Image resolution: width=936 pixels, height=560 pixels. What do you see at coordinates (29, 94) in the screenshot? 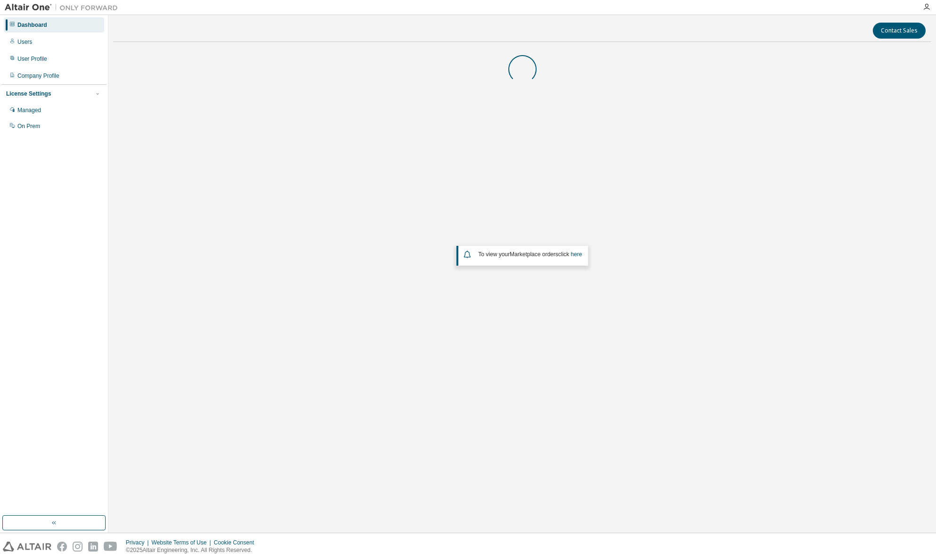
I see `div: License Settings` at bounding box center [29, 94].